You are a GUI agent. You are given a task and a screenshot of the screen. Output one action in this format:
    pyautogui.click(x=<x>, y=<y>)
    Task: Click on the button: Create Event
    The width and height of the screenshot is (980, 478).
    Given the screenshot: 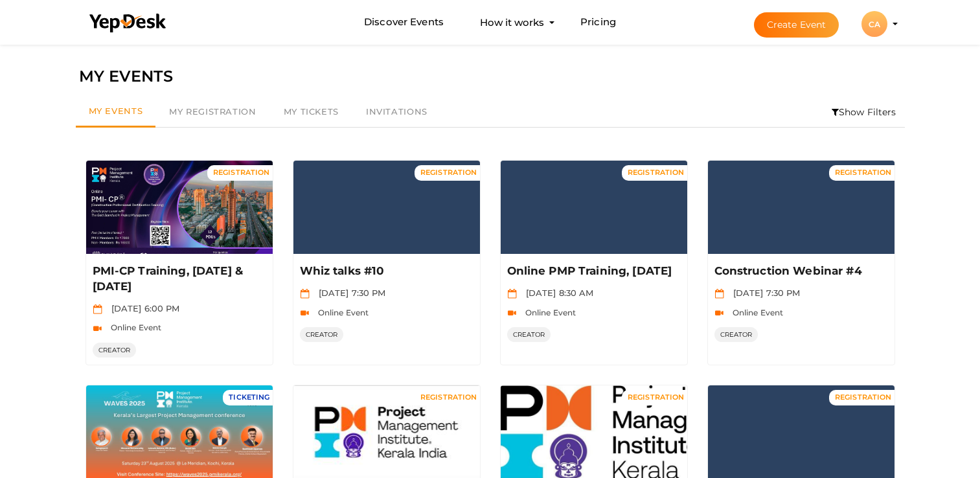 What is the action you would take?
    pyautogui.click(x=797, y=25)
    